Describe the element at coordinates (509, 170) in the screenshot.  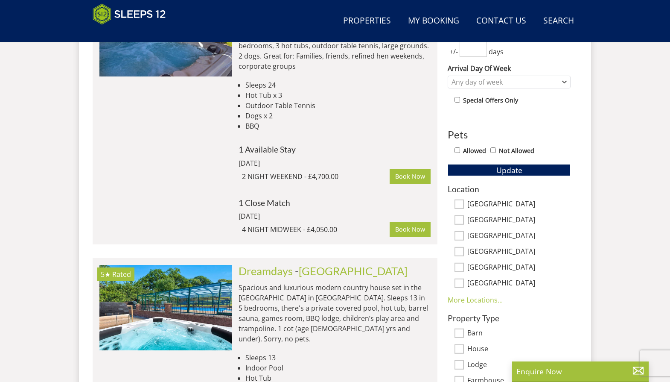
I see `span: Update` at that location.